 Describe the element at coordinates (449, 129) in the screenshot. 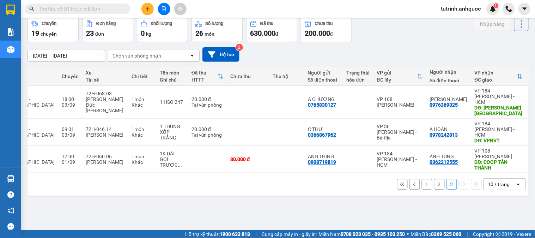

I see `div: A HOÀN` at that location.